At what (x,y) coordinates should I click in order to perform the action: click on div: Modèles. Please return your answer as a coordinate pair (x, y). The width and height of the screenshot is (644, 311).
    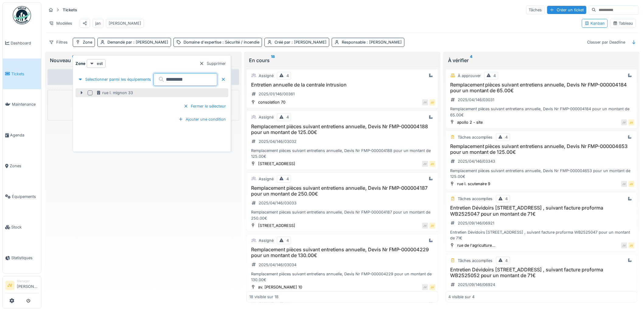
    Looking at the image, I should click on (60, 23).